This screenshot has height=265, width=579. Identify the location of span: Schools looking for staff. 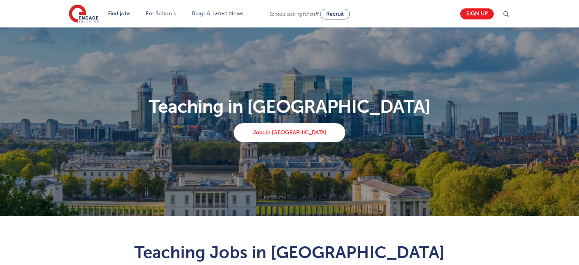
(294, 14).